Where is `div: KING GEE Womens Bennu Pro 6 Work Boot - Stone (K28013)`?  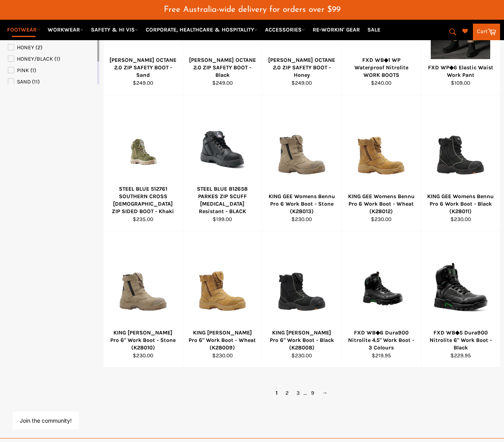 div: KING GEE Womens Bennu Pro 6 Work Boot - Stone (K28013) is located at coordinates (302, 204).